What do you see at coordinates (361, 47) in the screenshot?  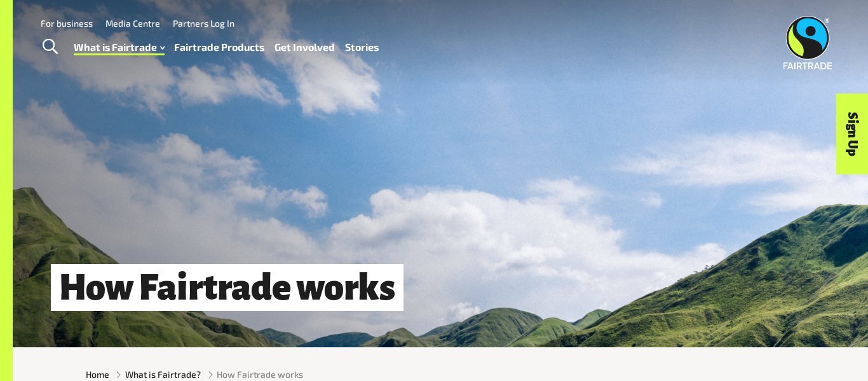 I see `a: Stories` at bounding box center [361, 47].